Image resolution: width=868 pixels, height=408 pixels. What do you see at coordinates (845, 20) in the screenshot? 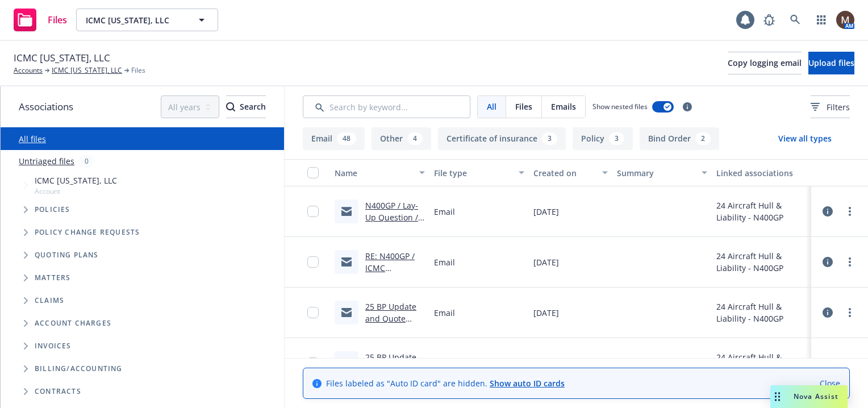
I see `img: photo` at bounding box center [845, 20].